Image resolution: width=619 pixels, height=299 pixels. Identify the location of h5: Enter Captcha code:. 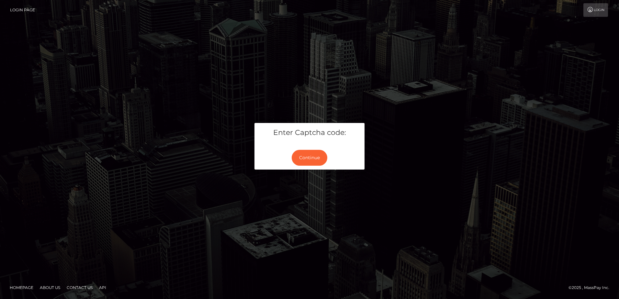
(309, 133).